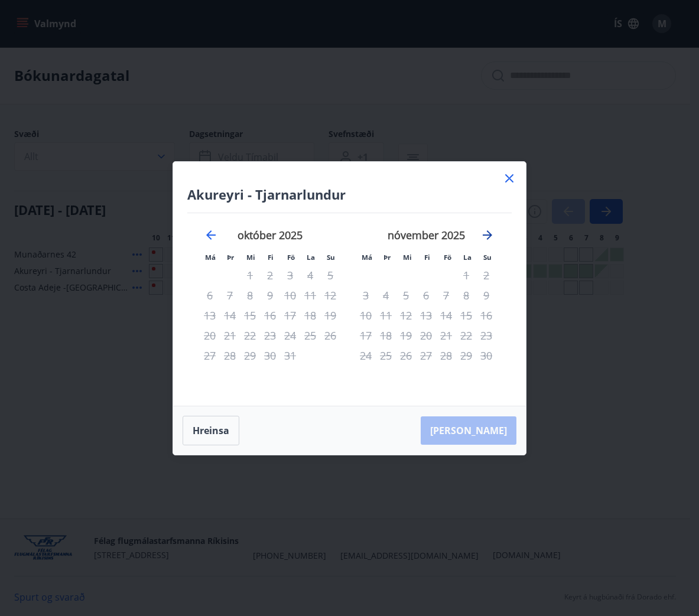 This screenshot has width=699, height=616. I want to click on div: Move forward to switch to the next month., so click(487, 235).